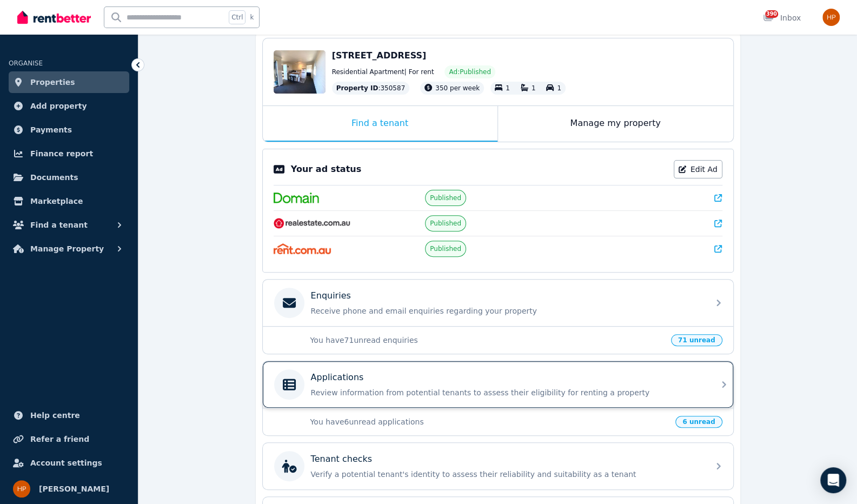 The image size is (857, 504). I want to click on img: Domain.com.au, so click(297, 198).